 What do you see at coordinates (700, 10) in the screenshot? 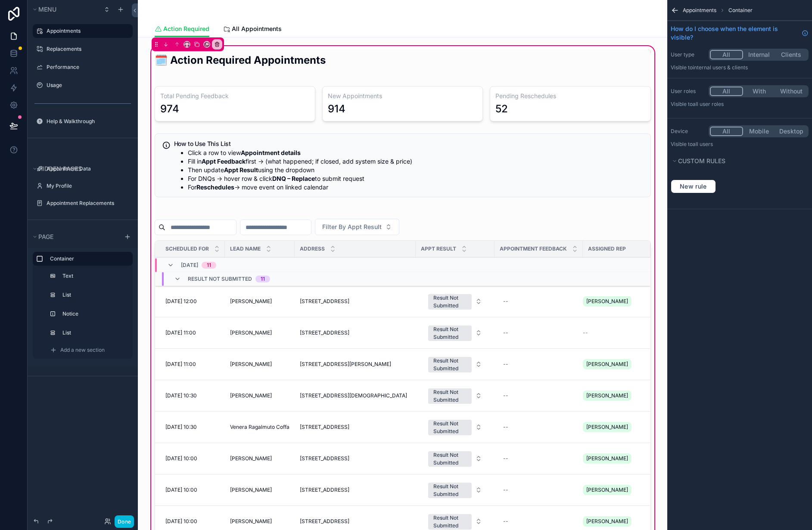
I see `span: Appointments` at bounding box center [700, 10].